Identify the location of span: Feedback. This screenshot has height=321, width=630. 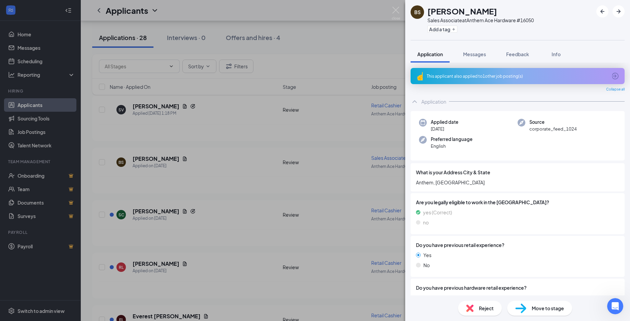
(518, 54).